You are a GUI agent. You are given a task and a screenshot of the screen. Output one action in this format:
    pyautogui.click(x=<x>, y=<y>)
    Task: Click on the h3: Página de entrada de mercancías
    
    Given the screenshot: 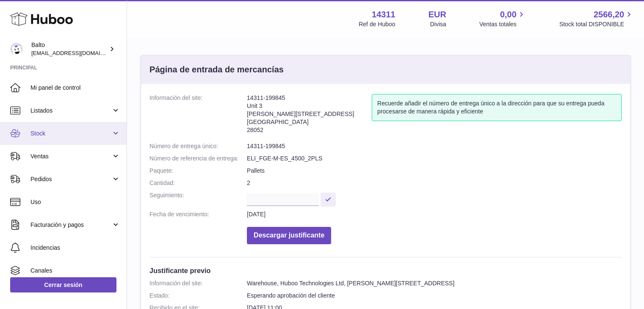 What is the action you would take?
    pyautogui.click(x=217, y=70)
    